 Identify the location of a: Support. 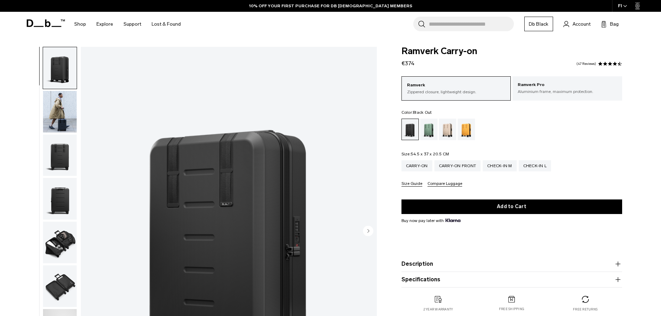
(132, 24).